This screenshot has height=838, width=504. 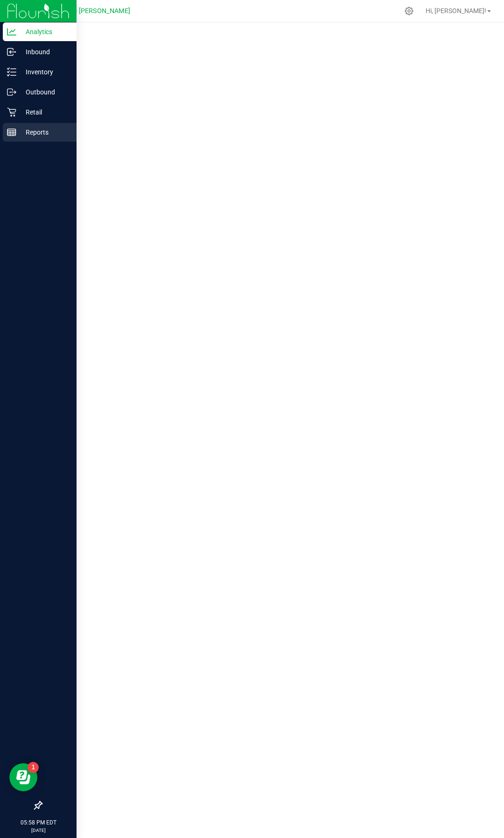 What do you see at coordinates (12, 72) in the screenshot?
I see `inline-svg: Inventory` at bounding box center [12, 72].